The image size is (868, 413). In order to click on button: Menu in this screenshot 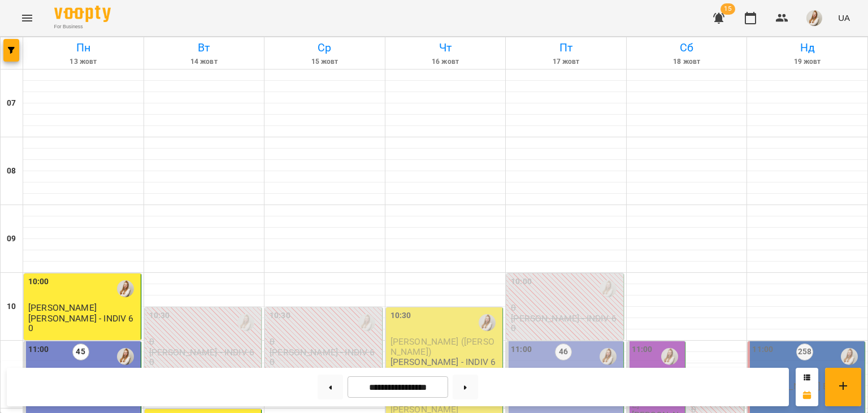, I will do `click(27, 18)`.